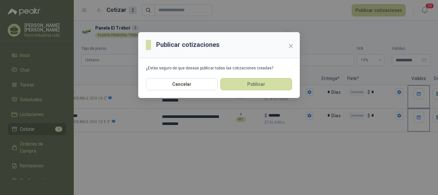 The image size is (438, 195). What do you see at coordinates (219, 68) in the screenshot?
I see `div: ¿Estás seguro de que deseas publicar todas las cotizaciones creadas?` at bounding box center [219, 68].